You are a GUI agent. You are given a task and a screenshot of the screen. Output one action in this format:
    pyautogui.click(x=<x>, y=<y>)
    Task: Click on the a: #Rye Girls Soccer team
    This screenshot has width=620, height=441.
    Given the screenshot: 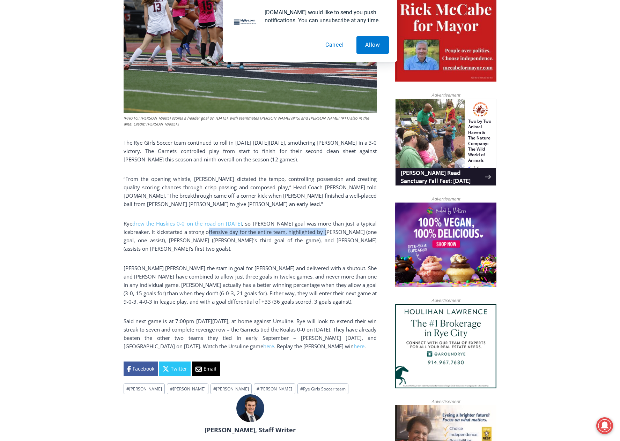 What is the action you would take?
    pyautogui.click(x=323, y=389)
    